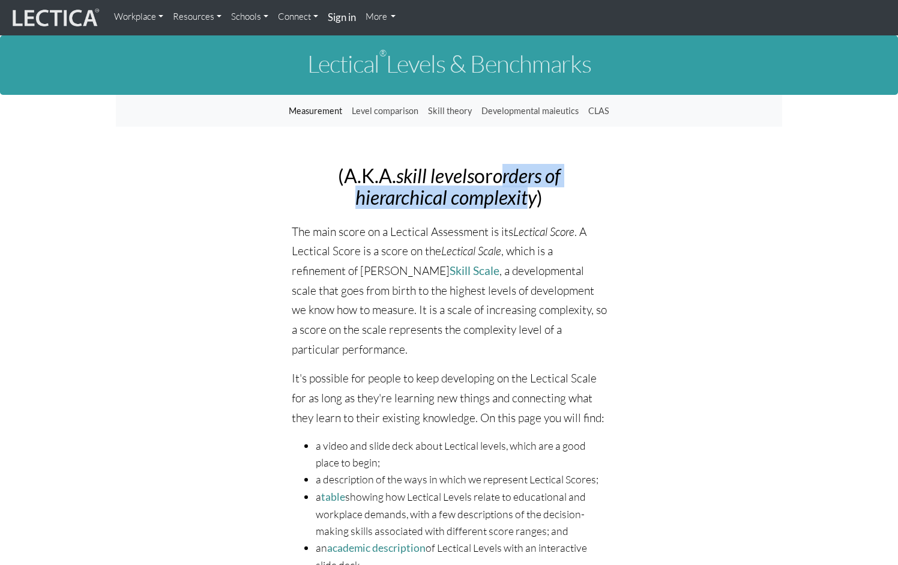  What do you see at coordinates (461, 513) in the screenshot?
I see `li: a showing how Lectical Levels relate to educational and workplace demands, with a few description...` at bounding box center [461, 513].